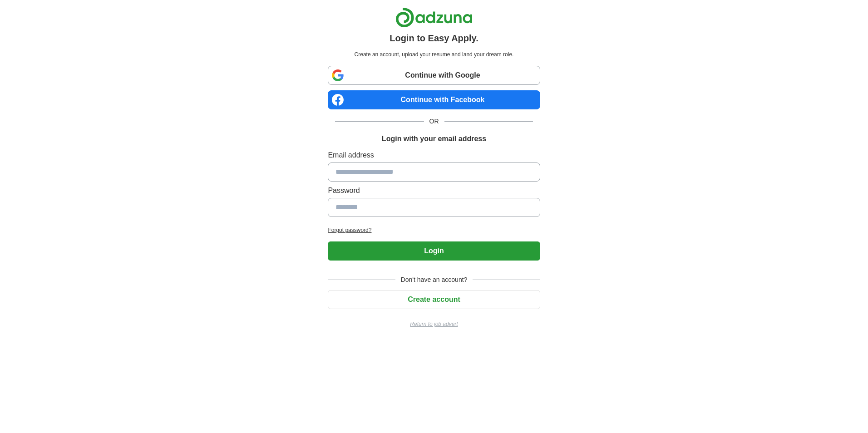 The image size is (868, 433). Describe the element at coordinates (434, 17) in the screenshot. I see `img: Adzuna logo` at that location.